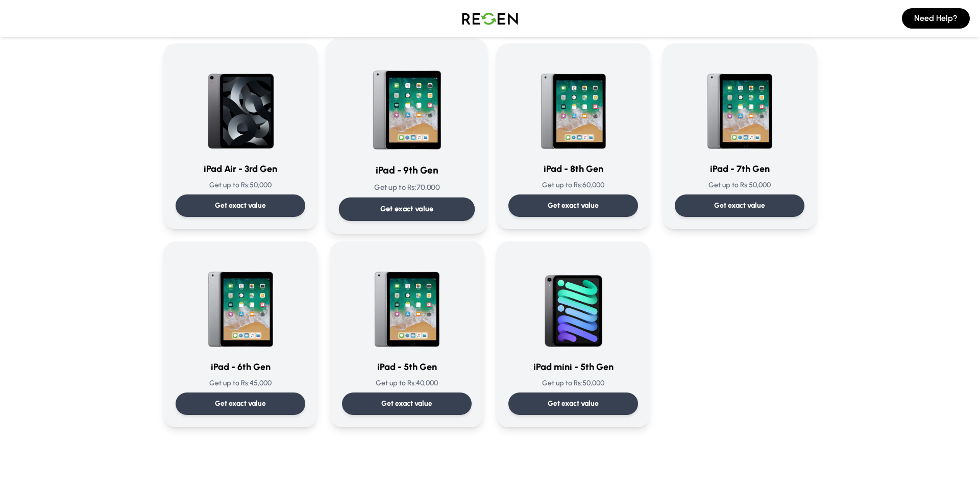  Describe the element at coordinates (240, 169) in the screenshot. I see `h3: iPad Air - 3rd Gen` at that location.